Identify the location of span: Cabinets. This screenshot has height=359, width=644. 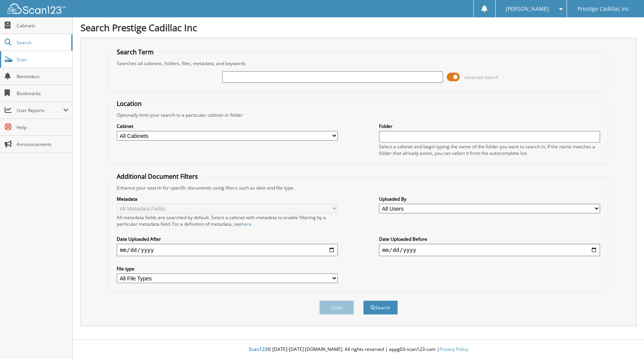
(42, 26).